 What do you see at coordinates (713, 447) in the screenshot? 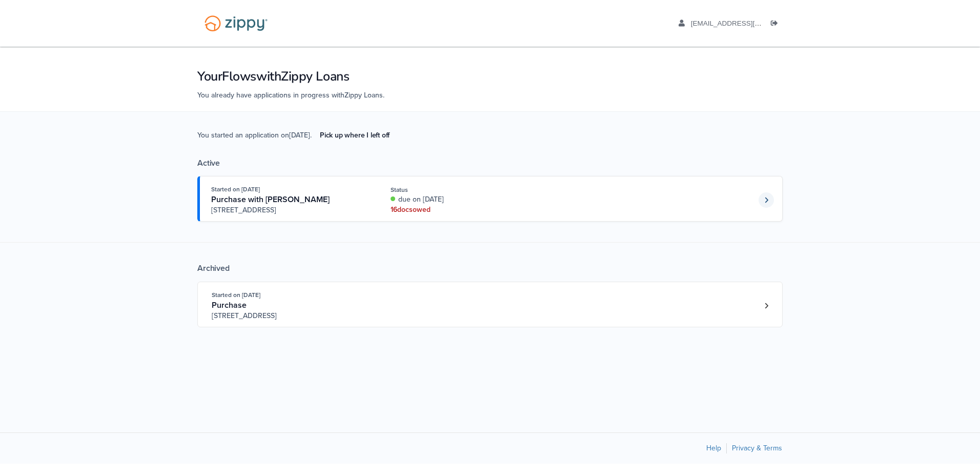
I see `a: Help` at bounding box center [713, 447].